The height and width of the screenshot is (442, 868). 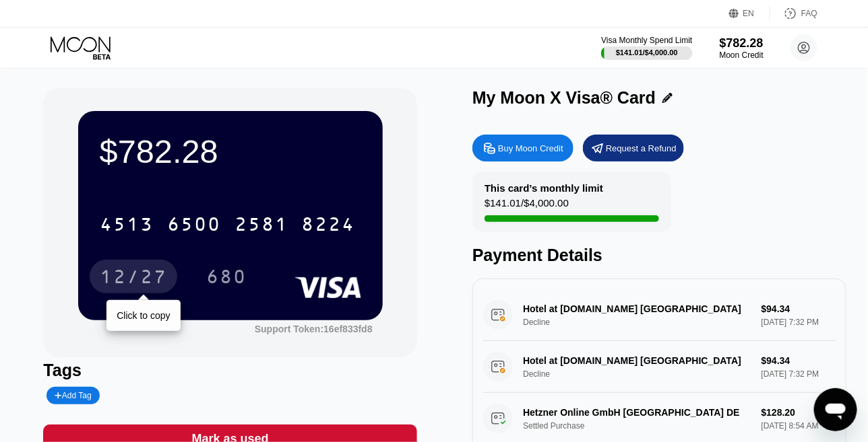 What do you see at coordinates (329, 226) in the screenshot?
I see `div: 8224` at bounding box center [329, 226].